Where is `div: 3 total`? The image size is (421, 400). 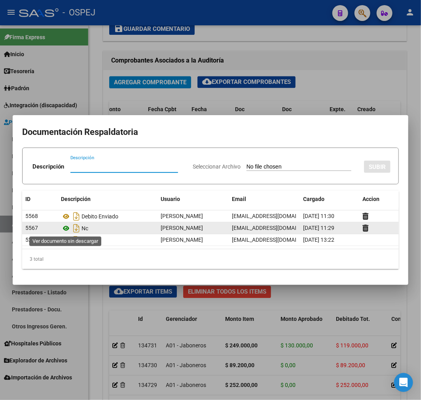 div: 3 total is located at coordinates (211, 259).